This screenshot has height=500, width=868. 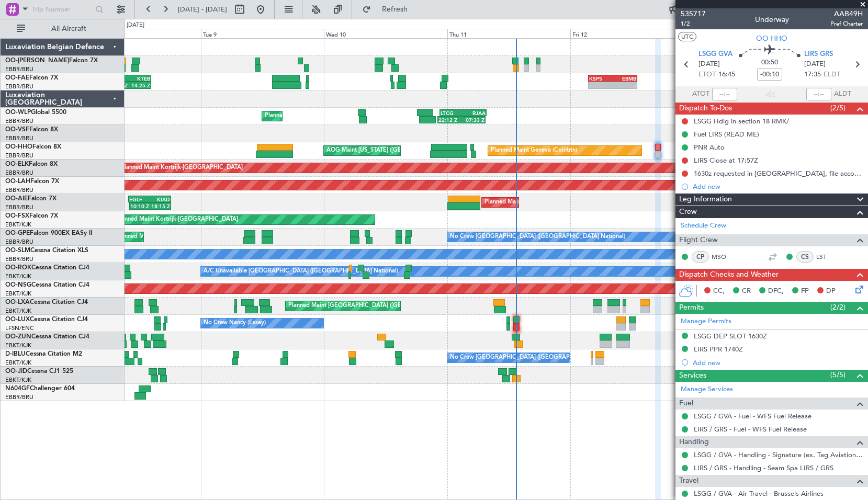 I want to click on div: KTEB, so click(x=140, y=79).